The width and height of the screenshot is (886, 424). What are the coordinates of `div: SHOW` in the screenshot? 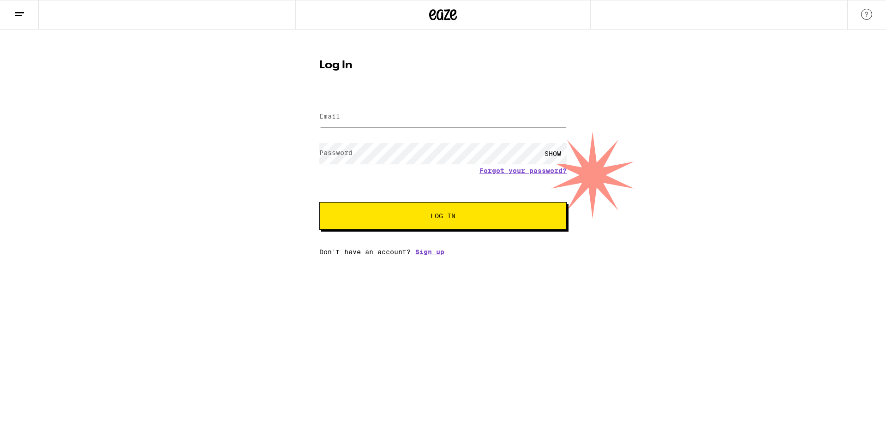 It's located at (553, 153).